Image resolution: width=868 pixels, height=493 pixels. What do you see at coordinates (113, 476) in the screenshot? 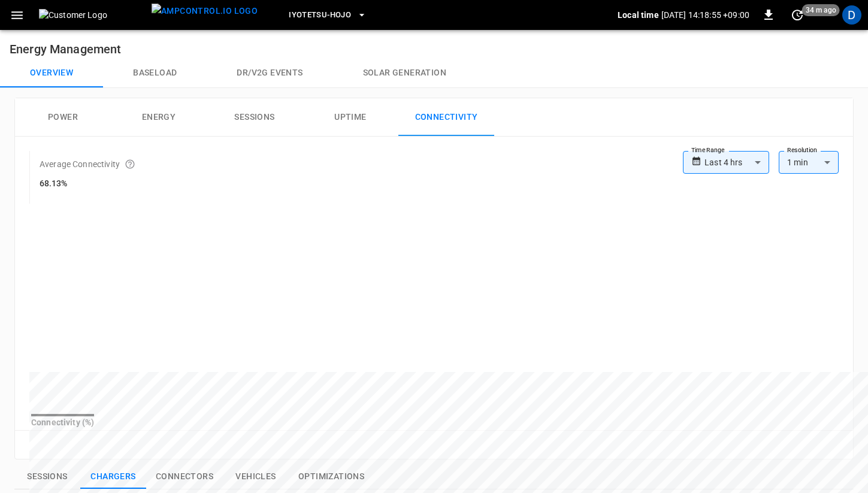
I see `button: show latest charge points` at bounding box center [113, 476].